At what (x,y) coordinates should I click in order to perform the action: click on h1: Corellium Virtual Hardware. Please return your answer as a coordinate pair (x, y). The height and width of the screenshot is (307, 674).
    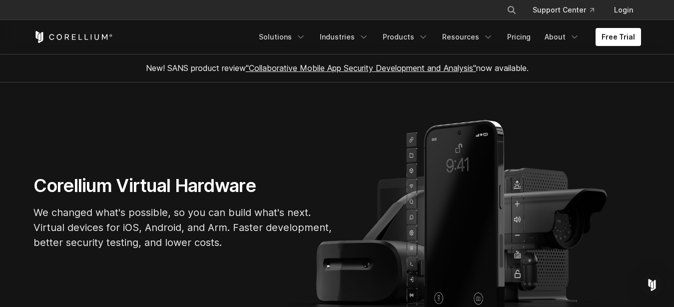
    Looking at the image, I should click on (183, 185).